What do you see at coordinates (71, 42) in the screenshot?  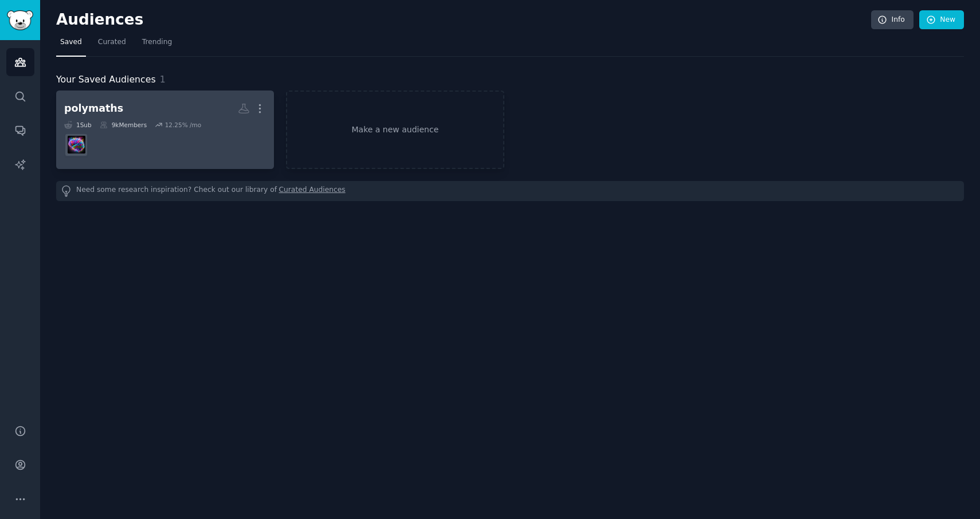 I see `span: Saved` at bounding box center [71, 42].